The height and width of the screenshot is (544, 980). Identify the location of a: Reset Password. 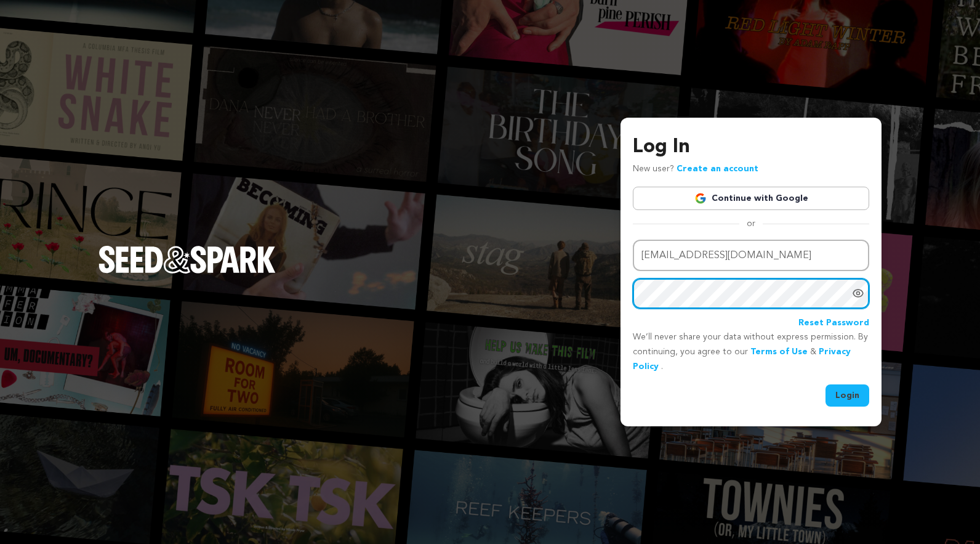
(834, 323).